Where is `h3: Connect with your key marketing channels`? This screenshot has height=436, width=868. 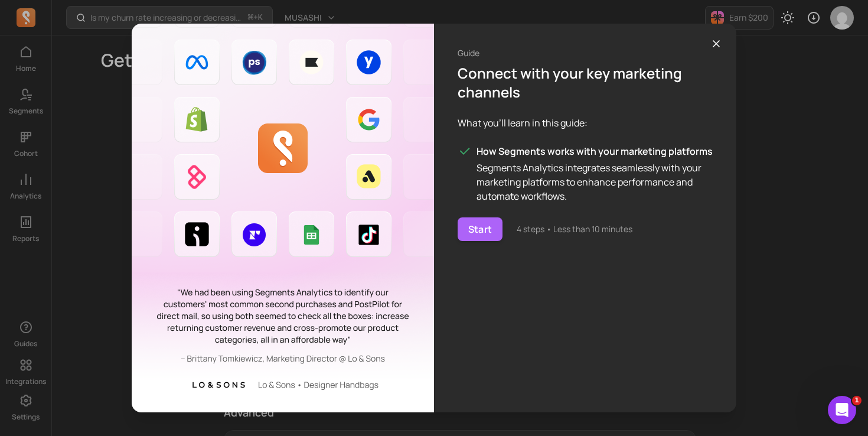
h3: Connect with your key marketing channels is located at coordinates (585, 83).